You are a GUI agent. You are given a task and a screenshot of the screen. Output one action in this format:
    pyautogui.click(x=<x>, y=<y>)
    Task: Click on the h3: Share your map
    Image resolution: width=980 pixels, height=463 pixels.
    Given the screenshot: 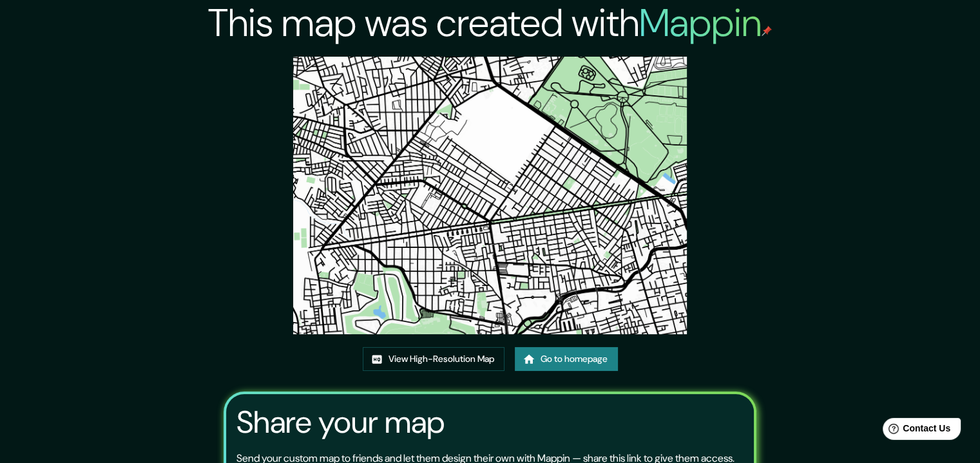 What is the action you would take?
    pyautogui.click(x=340, y=423)
    